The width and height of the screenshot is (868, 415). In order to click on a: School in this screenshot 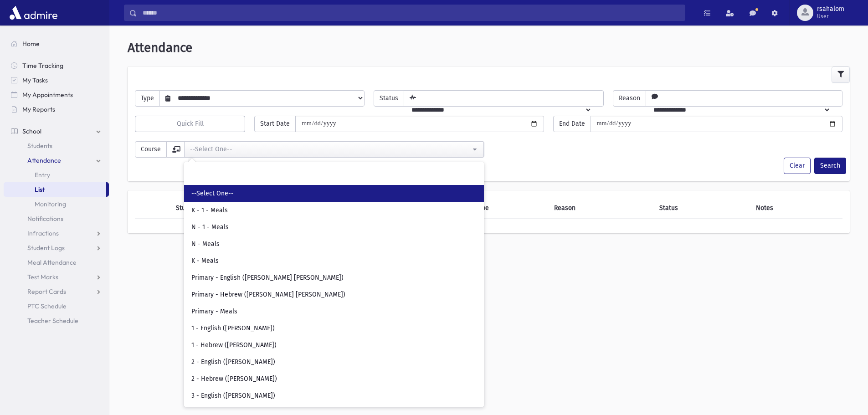, I will do `click(56, 131)`.